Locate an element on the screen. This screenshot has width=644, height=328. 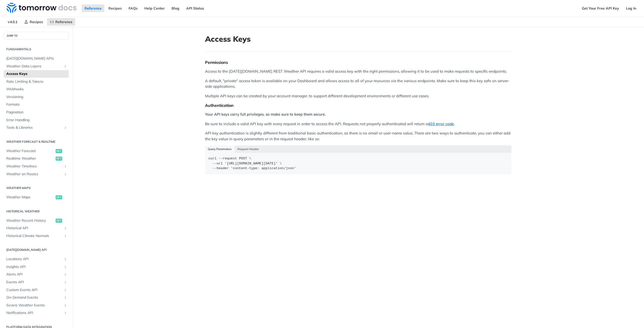
div: Authentication is located at coordinates (358, 105).